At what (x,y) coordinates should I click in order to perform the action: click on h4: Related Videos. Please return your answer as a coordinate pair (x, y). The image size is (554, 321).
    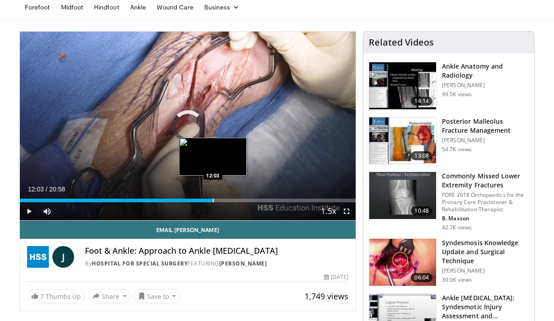
    Looking at the image, I should click on (401, 42).